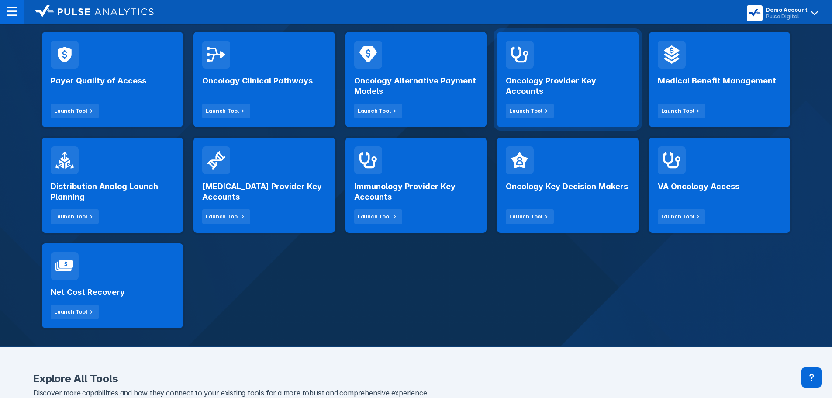 Image resolution: width=832 pixels, height=398 pixels. What do you see at coordinates (89, 12) in the screenshot?
I see `a: logo` at bounding box center [89, 12].